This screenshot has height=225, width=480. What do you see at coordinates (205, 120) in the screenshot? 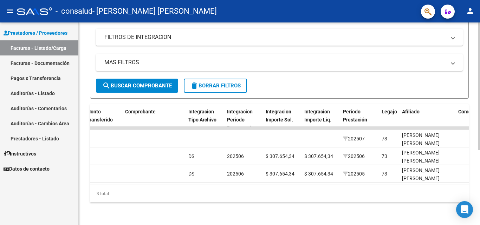
I see `datatable-header-cell: Integracion Tipo Archivo` at bounding box center [205, 120].